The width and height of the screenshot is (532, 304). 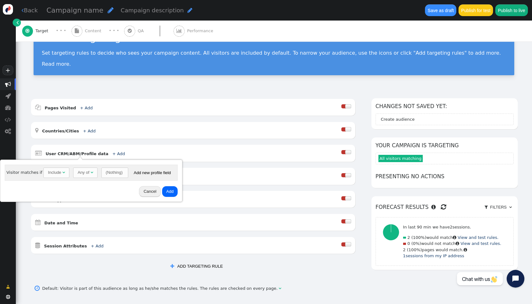 I want to click on span: (0%), so click(x=416, y=244).